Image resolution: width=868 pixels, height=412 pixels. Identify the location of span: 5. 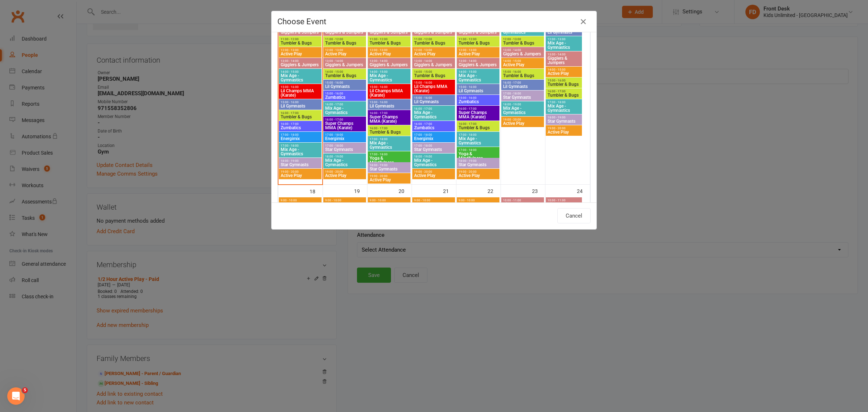
(25, 390).